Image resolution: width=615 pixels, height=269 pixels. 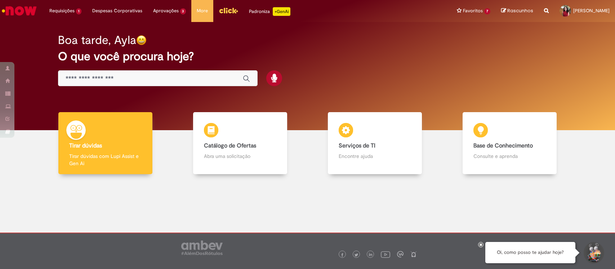 What do you see at coordinates (230, 146) in the screenshot?
I see `b: Catálogo de Ofertas` at bounding box center [230, 146].